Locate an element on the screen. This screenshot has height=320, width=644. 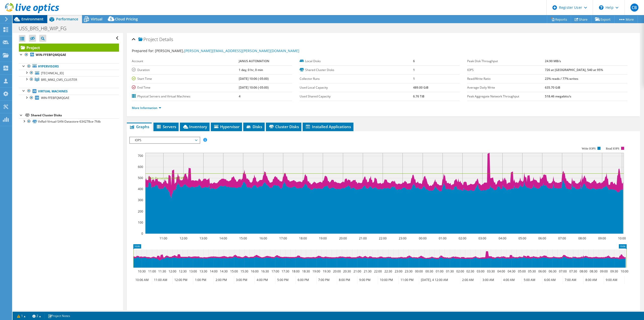
b: 4 is located at coordinates (240, 96).